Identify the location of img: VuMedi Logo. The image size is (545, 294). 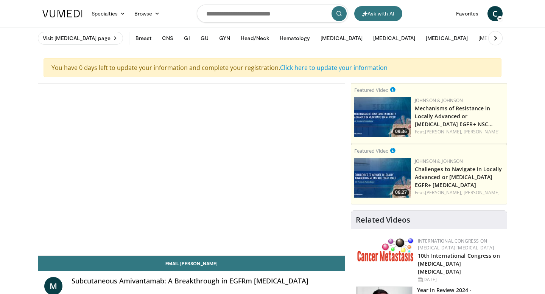
(62, 14).